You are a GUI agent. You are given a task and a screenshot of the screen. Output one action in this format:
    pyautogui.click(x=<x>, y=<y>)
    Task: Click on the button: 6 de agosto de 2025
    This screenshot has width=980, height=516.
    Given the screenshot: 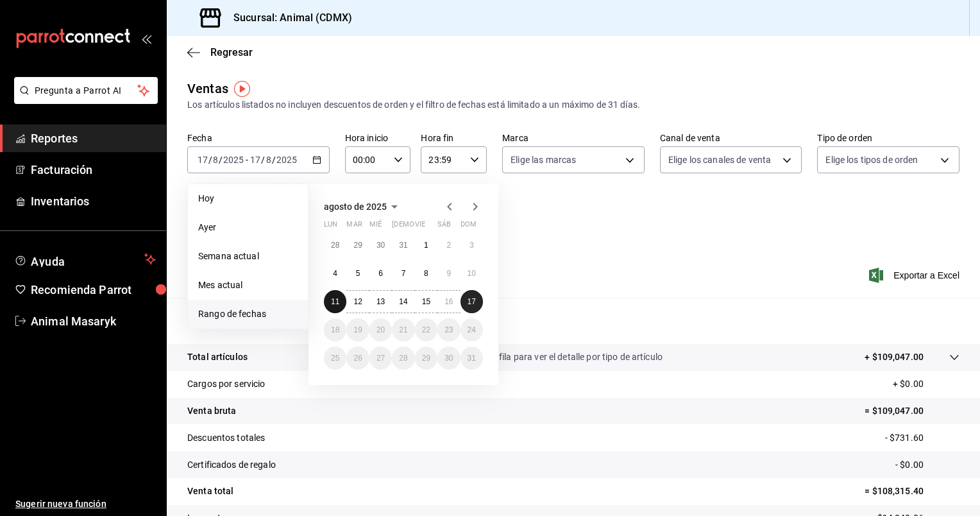 What is the action you would take?
    pyautogui.click(x=381, y=273)
    